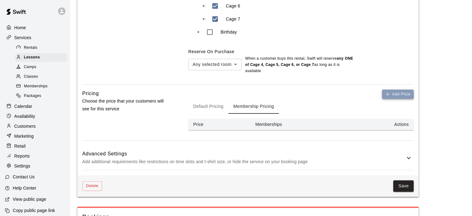 The height and width of the screenshot is (216, 472). What do you see at coordinates (20, 146) in the screenshot?
I see `p: Retail` at bounding box center [20, 146].